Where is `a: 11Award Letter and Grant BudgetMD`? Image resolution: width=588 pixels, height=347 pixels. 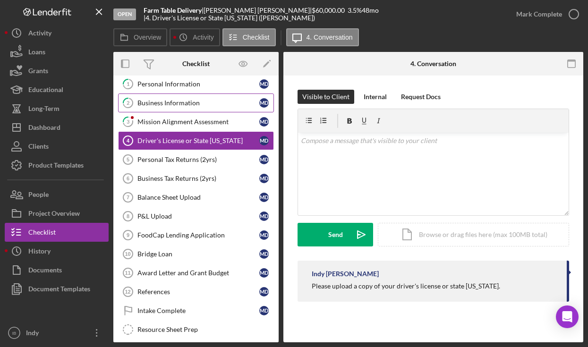
a: 11Award Letter and Grant BudgetMD is located at coordinates (196, 273).